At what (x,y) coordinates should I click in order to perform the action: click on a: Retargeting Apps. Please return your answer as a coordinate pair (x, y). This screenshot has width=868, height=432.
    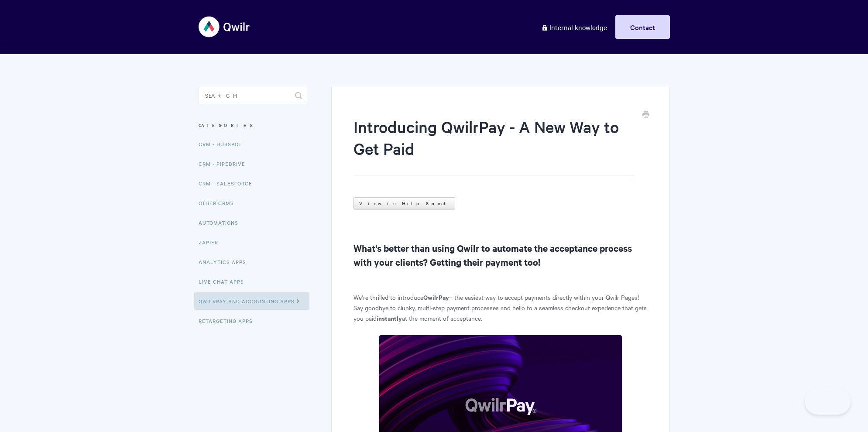
    Looking at the image, I should click on (229, 321).